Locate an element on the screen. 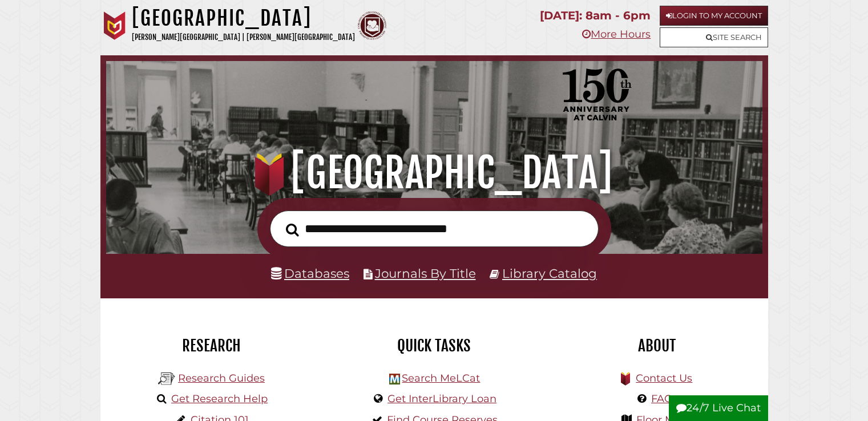 This screenshot has height=421, width=868. a: Login to My Account is located at coordinates (715, 15).